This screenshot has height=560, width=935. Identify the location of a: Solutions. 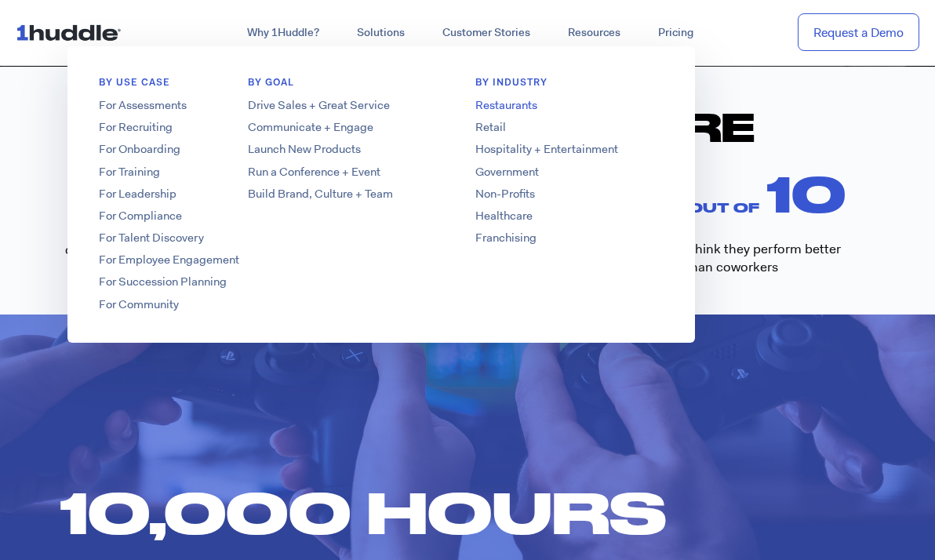
(381, 33).